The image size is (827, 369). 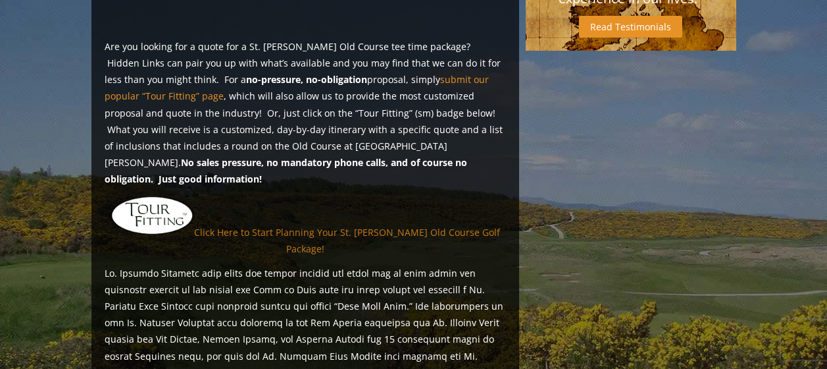 I want to click on a: Read Testimonials, so click(x=631, y=26).